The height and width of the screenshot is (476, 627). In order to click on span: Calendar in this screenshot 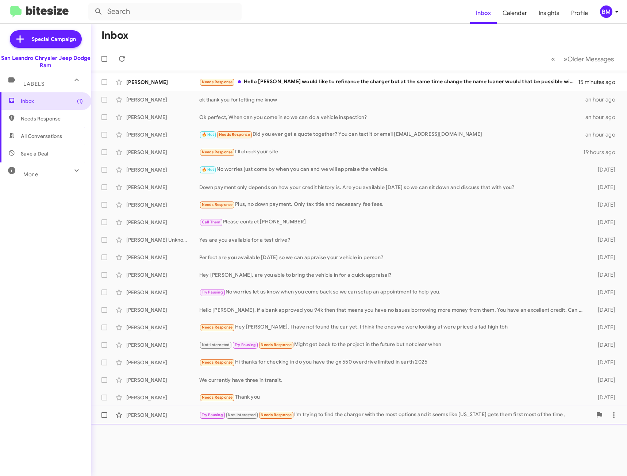, I will do `click(515, 13)`.